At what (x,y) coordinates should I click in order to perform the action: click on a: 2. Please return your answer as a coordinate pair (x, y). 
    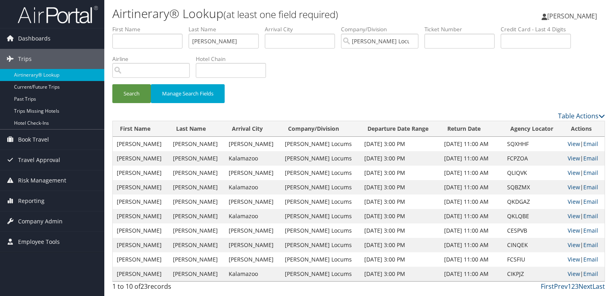
    Looking at the image, I should click on (573, 286).